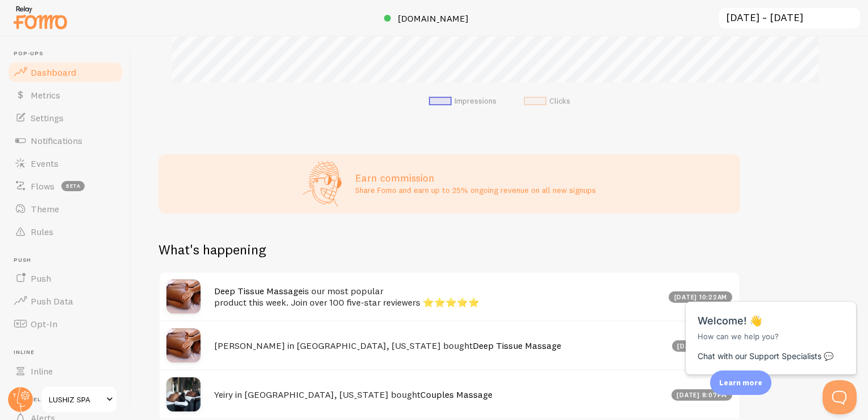 This screenshot has width=868, height=420. Describe the element at coordinates (66, 209) in the screenshot. I see `a: Theme` at that location.